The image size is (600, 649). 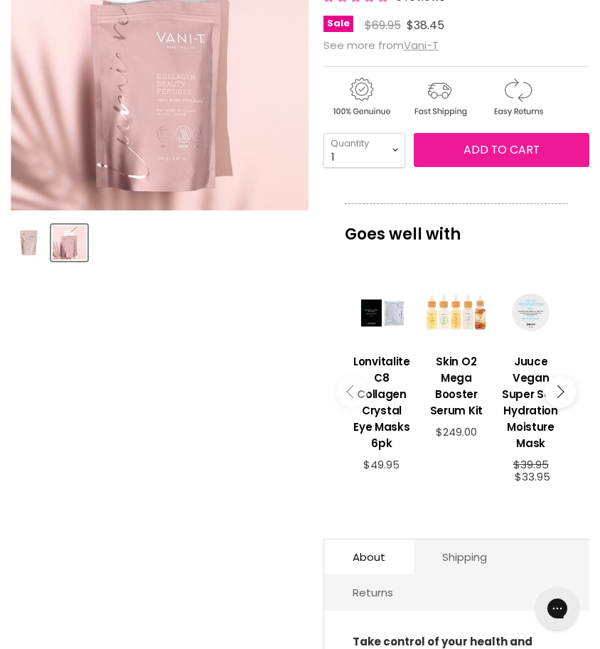 I want to click on a: Returns, so click(x=372, y=592).